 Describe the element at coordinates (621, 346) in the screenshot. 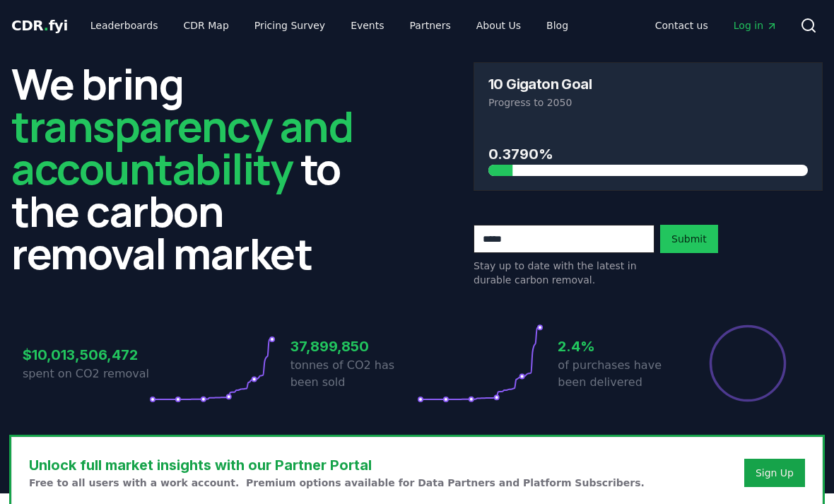

I see `h3: 2.4%` at that location.